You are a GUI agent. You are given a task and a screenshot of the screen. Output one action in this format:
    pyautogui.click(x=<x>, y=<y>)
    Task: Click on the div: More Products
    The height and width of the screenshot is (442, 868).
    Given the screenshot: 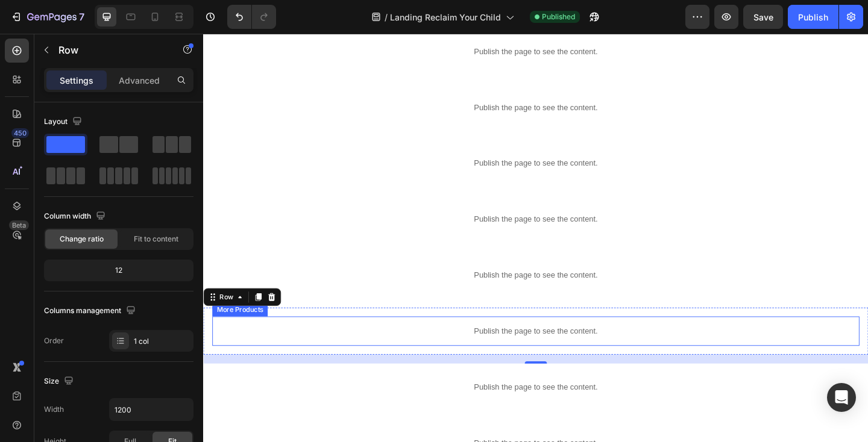 What is the action you would take?
    pyautogui.click(x=40, y=301)
    